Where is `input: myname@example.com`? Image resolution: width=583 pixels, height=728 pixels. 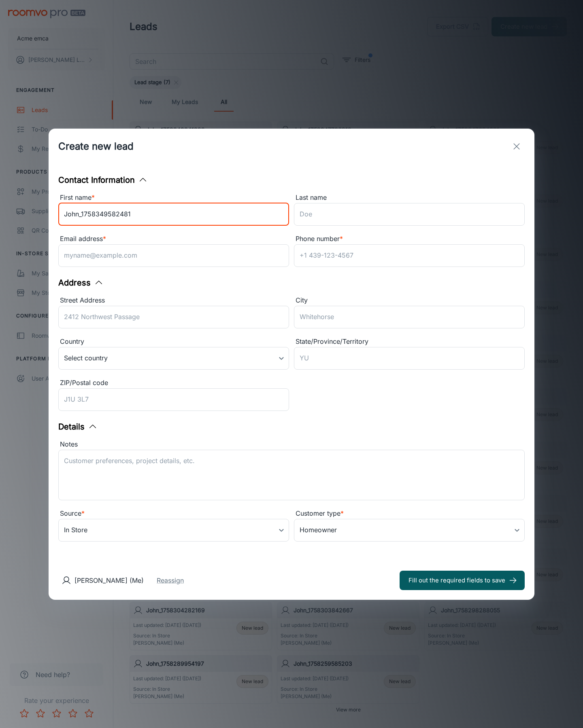 input: myname@example.com is located at coordinates (174, 256).